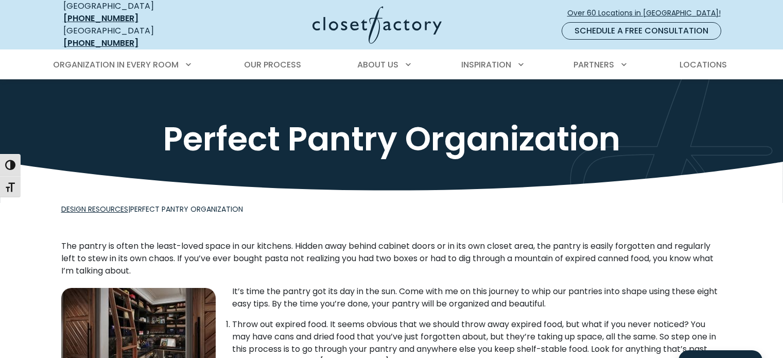 This screenshot has height=358, width=783. Describe the element at coordinates (392, 258) in the screenshot. I see `p: The pantry is often the least-loved space in our kitchens. Hidden away behind cabinet doors or in...` at that location.